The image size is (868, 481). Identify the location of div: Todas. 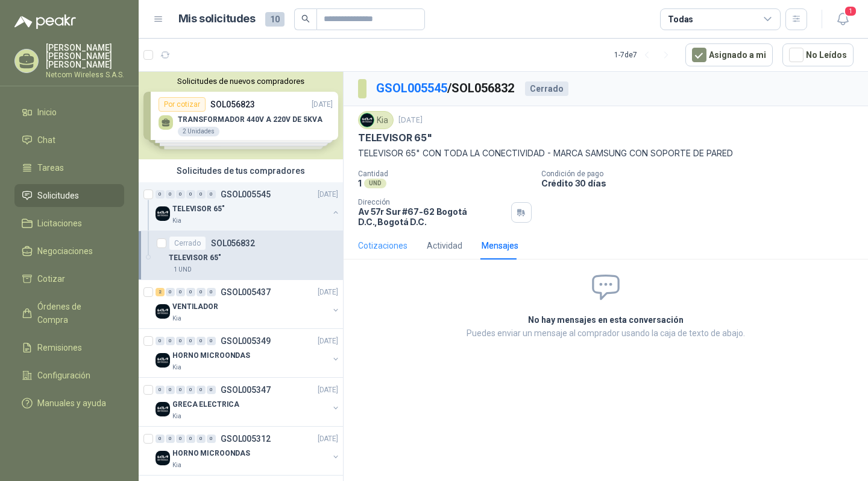
(680, 19).